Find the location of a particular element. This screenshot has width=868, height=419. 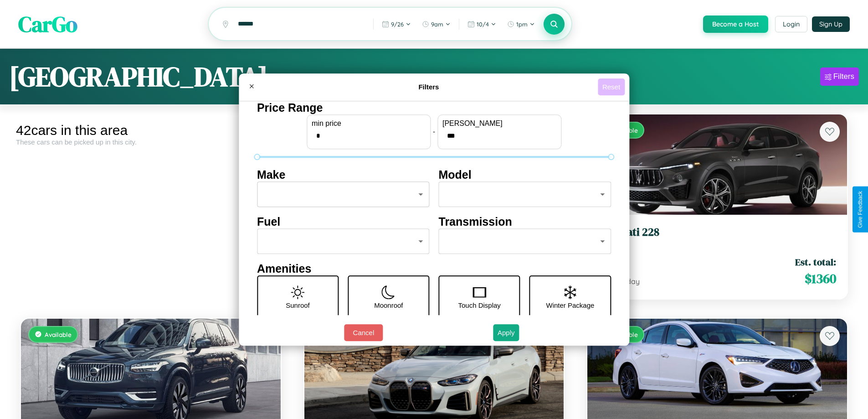

span: 10 / 4 is located at coordinates (483, 24).